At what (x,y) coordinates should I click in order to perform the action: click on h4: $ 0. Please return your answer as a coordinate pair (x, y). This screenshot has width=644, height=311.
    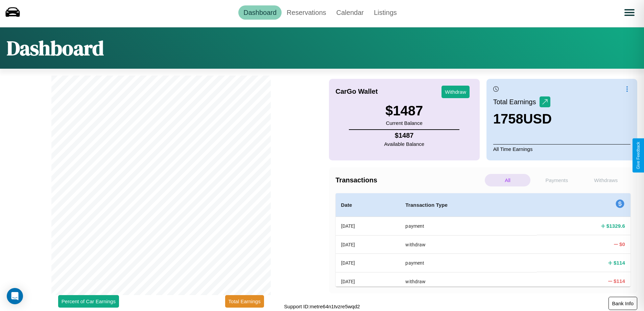
    Looking at the image, I should click on (622, 244).